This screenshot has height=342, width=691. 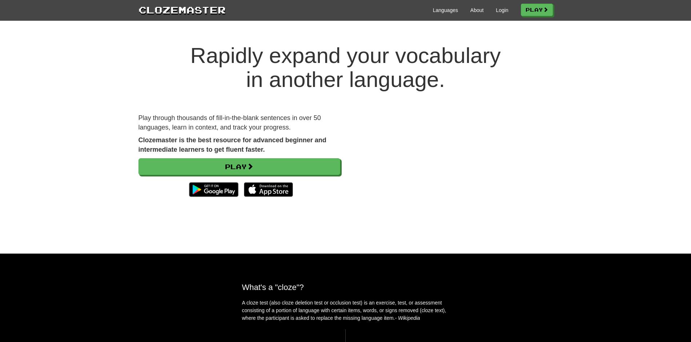 I want to click on p: Play through thousands of fill-in-the-blank sentences in over 50 languages, learn in context, and..., so click(x=239, y=122).